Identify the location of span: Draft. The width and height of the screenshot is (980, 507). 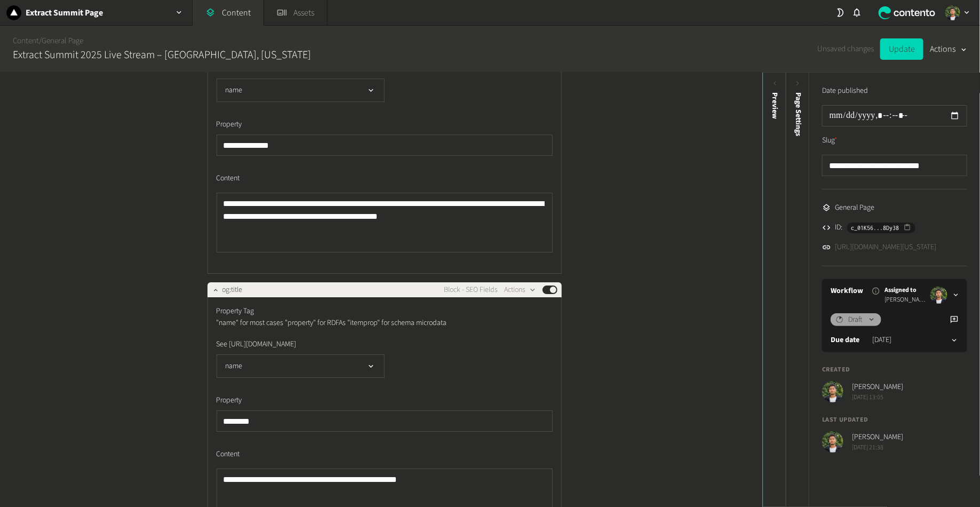
(855, 319).